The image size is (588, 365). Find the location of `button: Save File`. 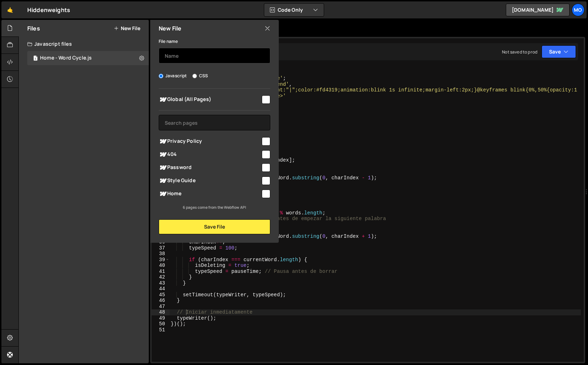

button: Save File is located at coordinates (214, 227).